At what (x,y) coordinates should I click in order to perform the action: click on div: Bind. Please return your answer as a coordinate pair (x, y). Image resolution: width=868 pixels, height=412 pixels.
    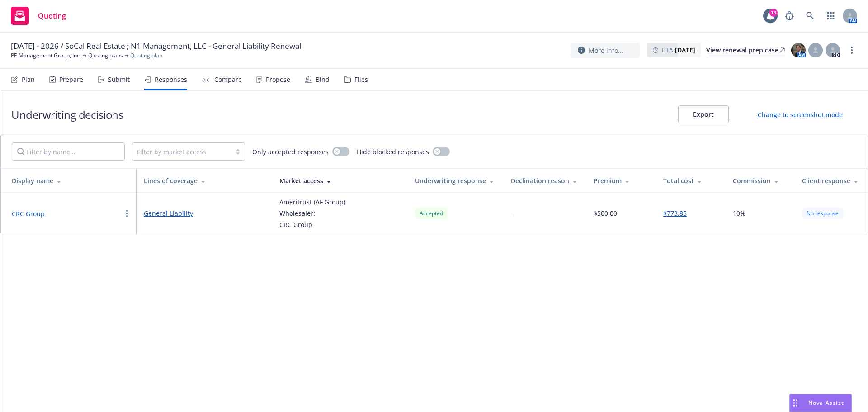
    Looking at the image, I should click on (323, 79).